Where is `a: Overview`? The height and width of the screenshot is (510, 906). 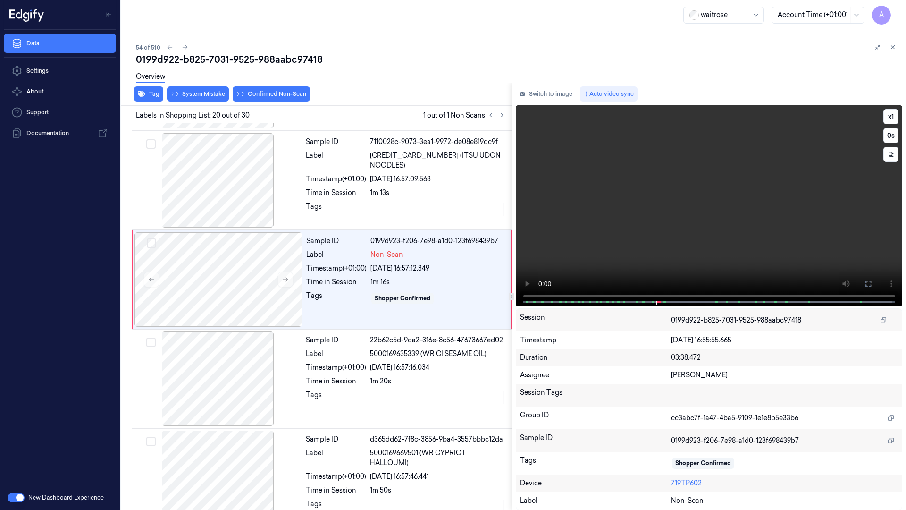
a: Overview is located at coordinates (151, 77).